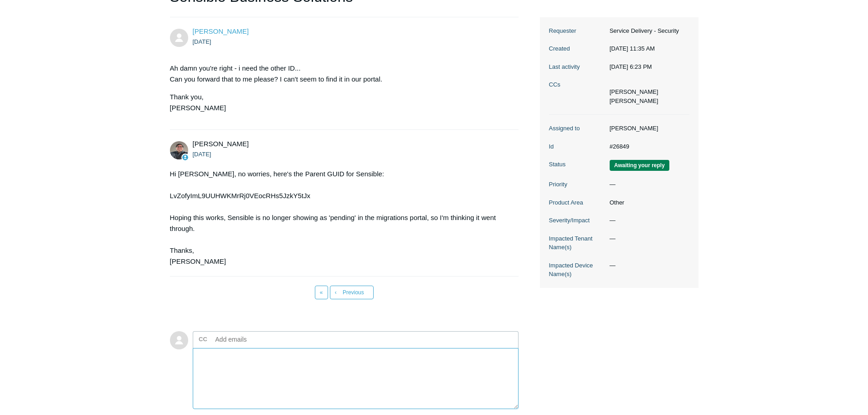 The image size is (868, 415). I want to click on dt: Assigned to, so click(577, 128).